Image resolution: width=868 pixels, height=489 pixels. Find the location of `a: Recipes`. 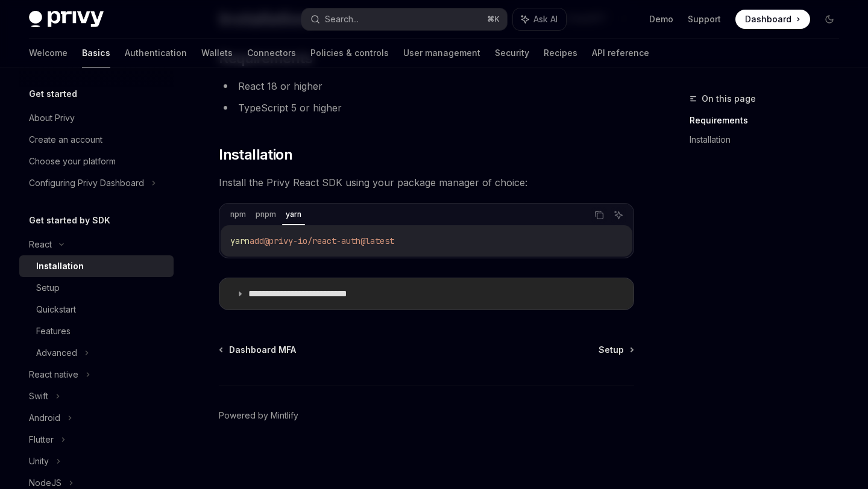

a: Recipes is located at coordinates (561, 53).